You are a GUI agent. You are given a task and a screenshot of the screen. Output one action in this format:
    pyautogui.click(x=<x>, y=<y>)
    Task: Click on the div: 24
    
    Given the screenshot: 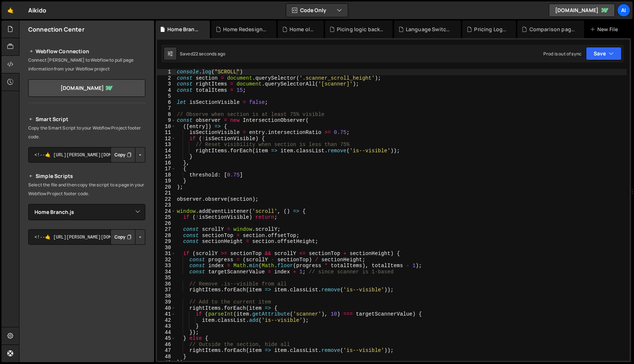 What is the action you would take?
    pyautogui.click(x=166, y=211)
    